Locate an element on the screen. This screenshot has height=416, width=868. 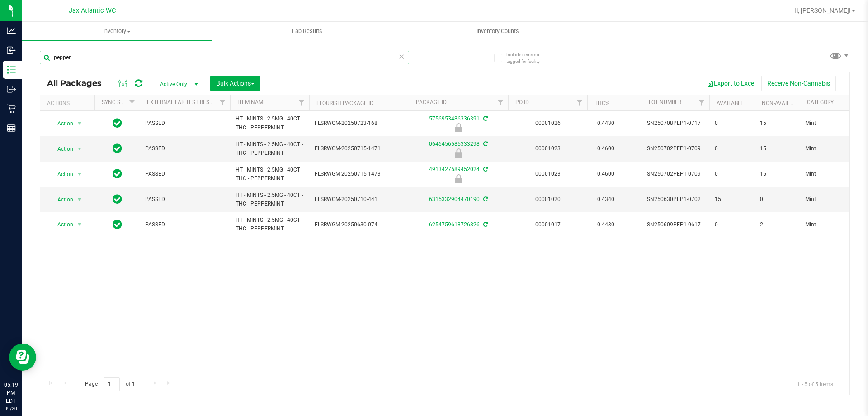
span: Clear is located at coordinates (401, 57).